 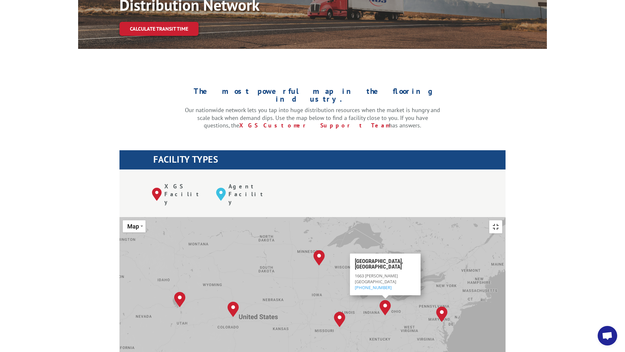 I want to click on div: Minneapolis, MN, so click(x=319, y=257).